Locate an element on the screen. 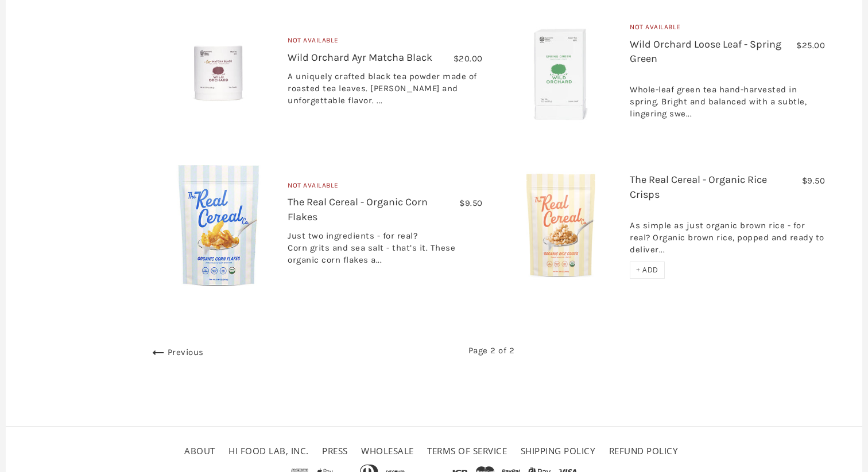 The image size is (868, 472). div: + ADD is located at coordinates (647, 270).